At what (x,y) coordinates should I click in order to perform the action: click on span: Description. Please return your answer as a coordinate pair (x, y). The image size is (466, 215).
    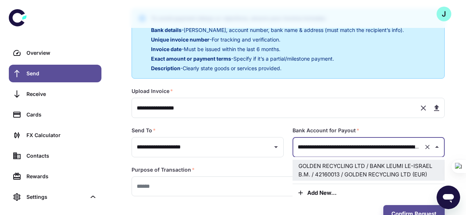
    Looking at the image, I should click on (166, 68).